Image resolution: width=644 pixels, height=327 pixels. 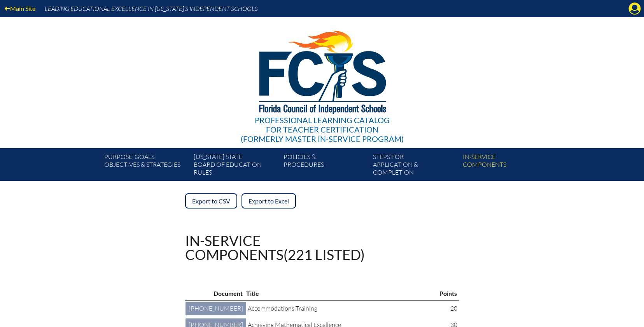 What do you see at coordinates (146, 166) in the screenshot?
I see `a: Purpose, goals,objectives & strategies` at bounding box center [146, 166].